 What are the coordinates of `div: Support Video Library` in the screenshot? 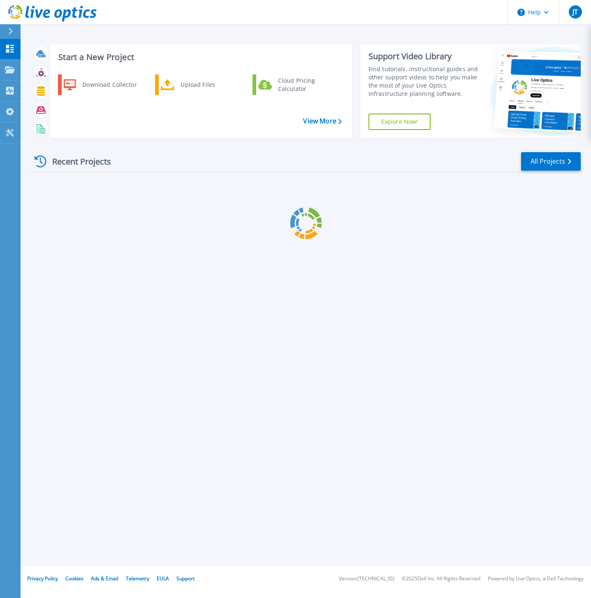 It's located at (423, 56).